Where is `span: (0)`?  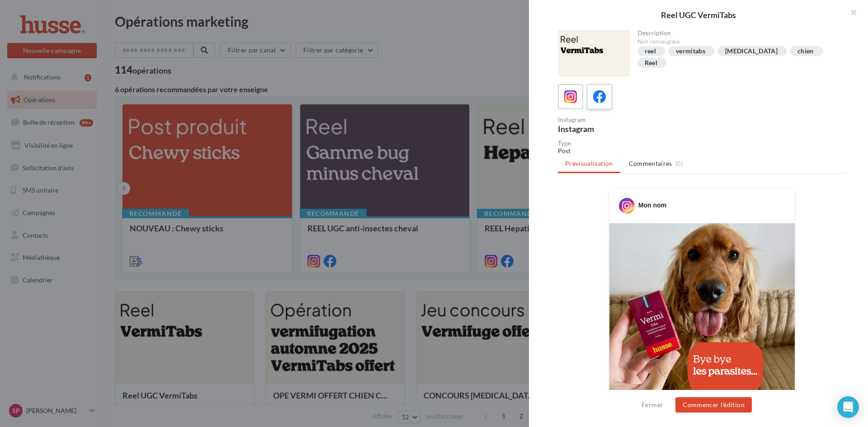 span: (0) is located at coordinates (679, 164).